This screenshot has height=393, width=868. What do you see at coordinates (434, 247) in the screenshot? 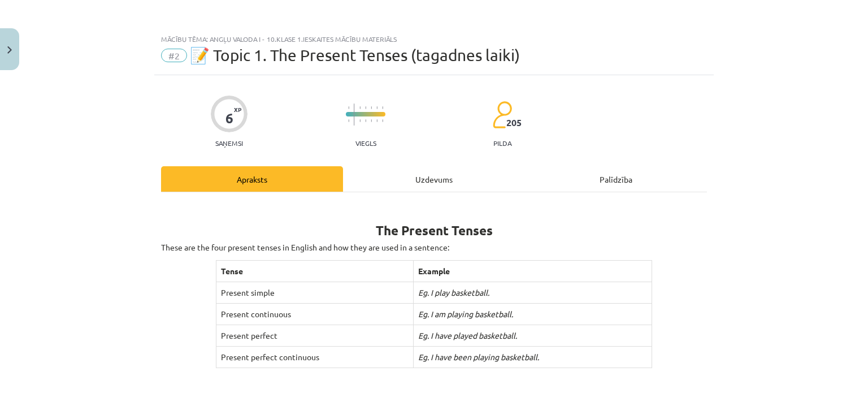
I see `p: These are the four present tenses in English and how they are used in a sentence:` at bounding box center [434, 247].